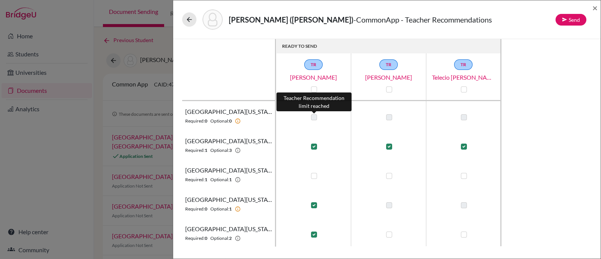 The width and height of the screenshot is (601, 259). What do you see at coordinates (571, 20) in the screenshot?
I see `button: Send` at bounding box center [571, 20].